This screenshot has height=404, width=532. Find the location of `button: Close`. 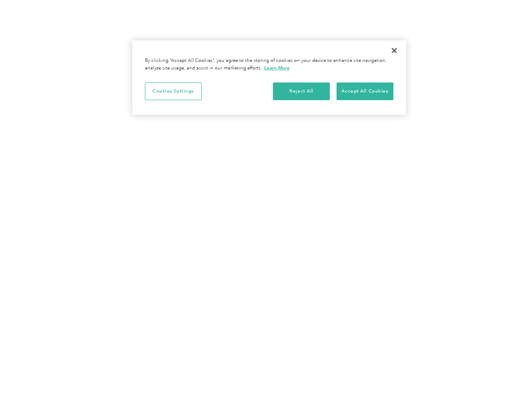

button: Close is located at coordinates (394, 51).